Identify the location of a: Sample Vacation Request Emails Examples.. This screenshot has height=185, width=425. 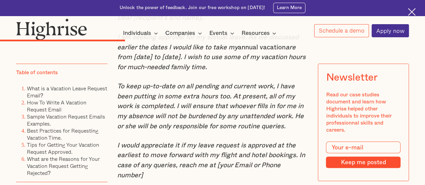
(66, 120).